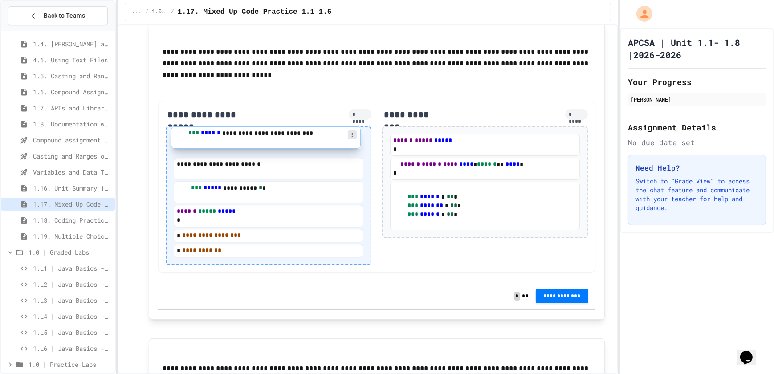 The height and width of the screenshot is (374, 774). I want to click on h1: APCSA | Unit 1.1- 1.8 |2026-2026, so click(697, 49).